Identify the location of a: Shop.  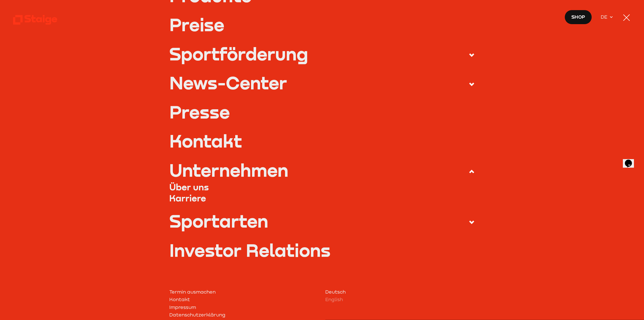
(578, 17).